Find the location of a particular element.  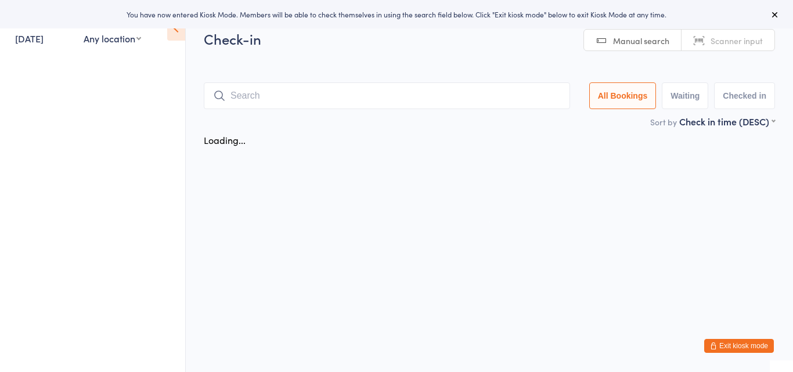

span: Scanner input is located at coordinates (737, 41).